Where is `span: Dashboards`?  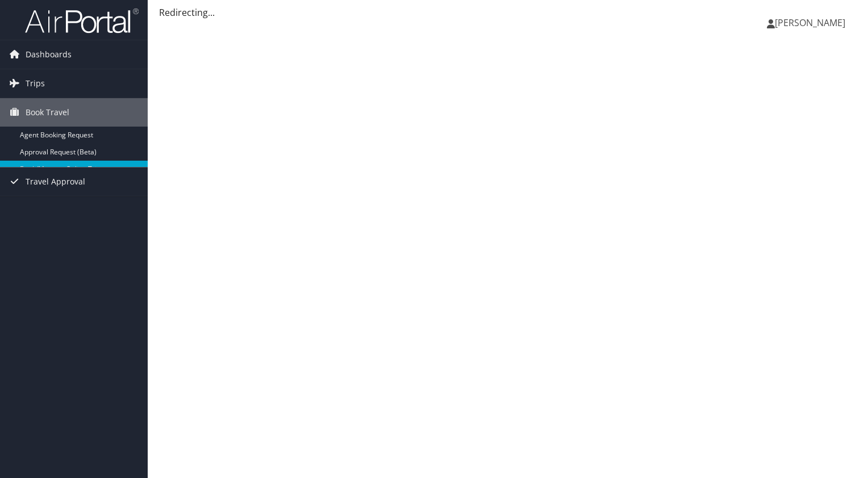
span: Dashboards is located at coordinates (48, 55).